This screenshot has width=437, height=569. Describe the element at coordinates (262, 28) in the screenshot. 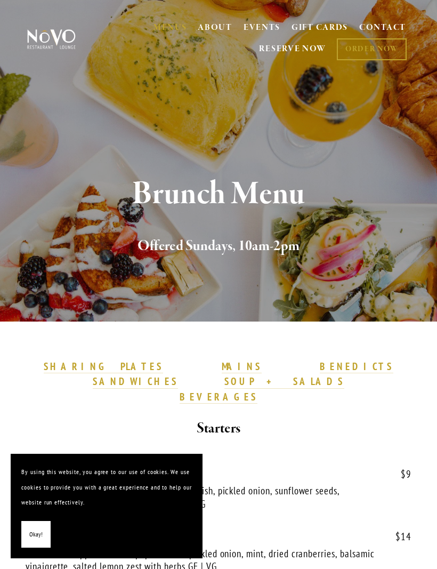

I see `a: EVENTS` at that location.